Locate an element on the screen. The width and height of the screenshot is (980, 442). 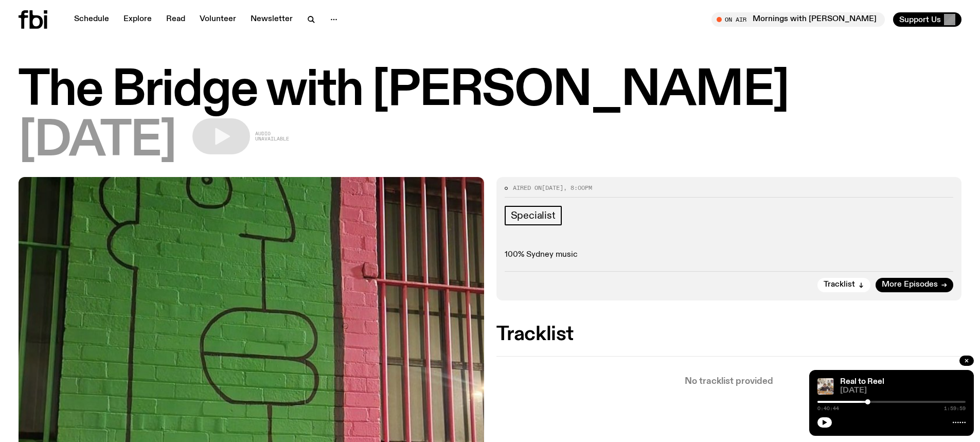
span: Tracklist is located at coordinates (839, 285).